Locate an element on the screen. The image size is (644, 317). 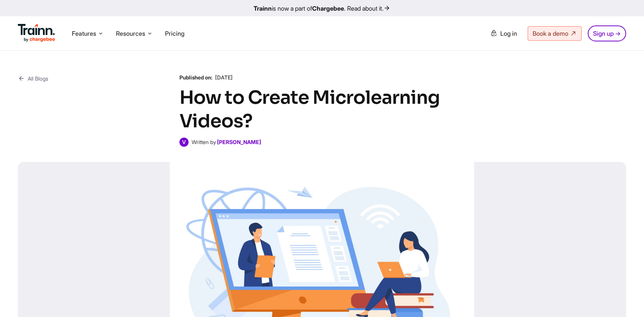
a: Log in is located at coordinates (503, 33).